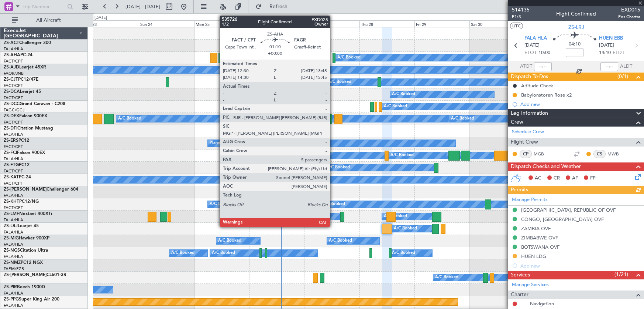  What do you see at coordinates (14, 73) in the screenshot?
I see `a: FAOR/JNB` at bounding box center [14, 73].